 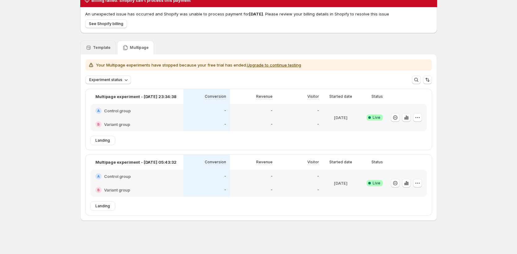 What do you see at coordinates (108, 80) in the screenshot?
I see `button: Experiment status` at bounding box center [108, 80].